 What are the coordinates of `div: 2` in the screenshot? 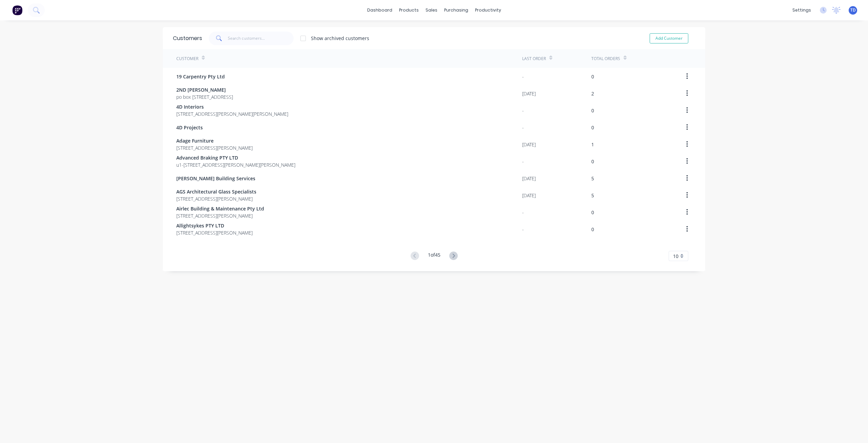 It's located at (593, 93).